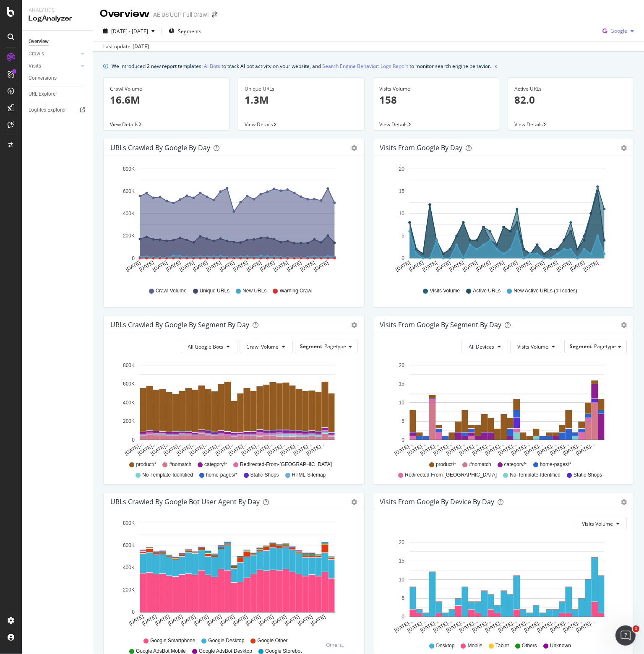  I want to click on span: #nomatch, so click(480, 464).